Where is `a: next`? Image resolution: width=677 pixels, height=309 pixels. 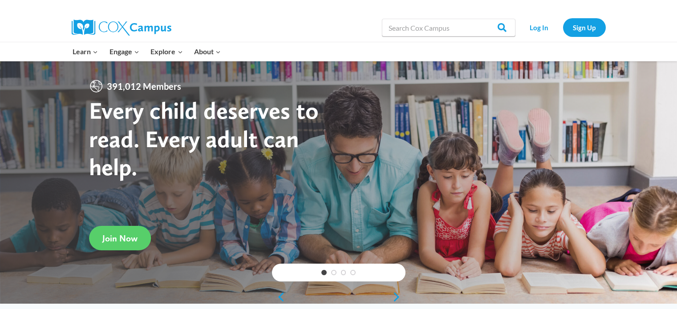
a: next is located at coordinates (399, 297).